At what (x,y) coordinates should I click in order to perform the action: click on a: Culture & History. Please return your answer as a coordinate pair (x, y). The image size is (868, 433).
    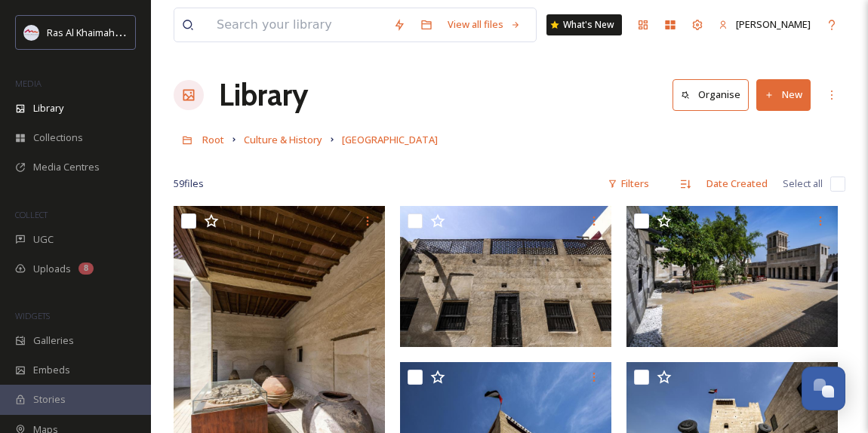
    Looking at the image, I should click on (283, 140).